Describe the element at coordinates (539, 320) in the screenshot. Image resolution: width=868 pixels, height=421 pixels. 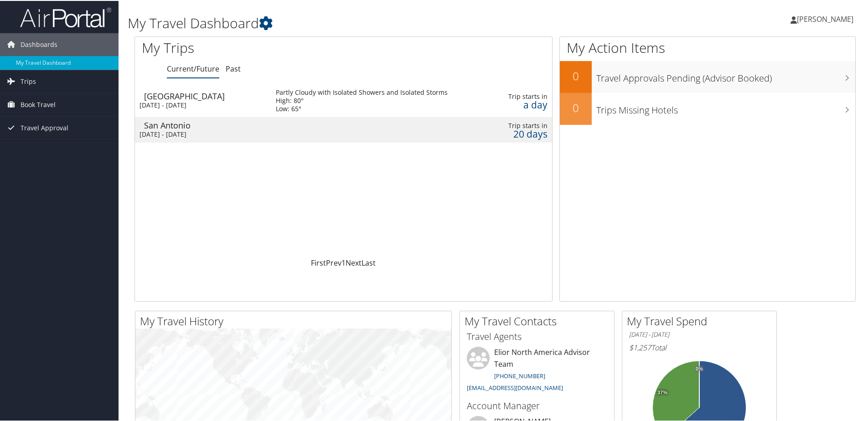
I see `h2: My Travel Contacts` at that location.